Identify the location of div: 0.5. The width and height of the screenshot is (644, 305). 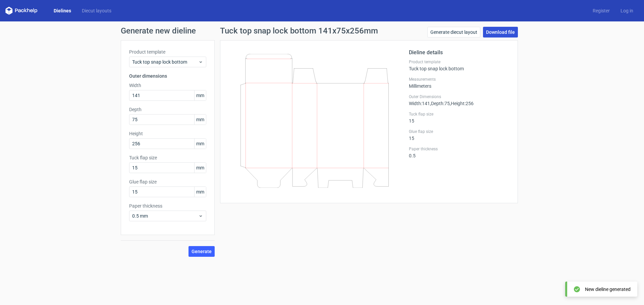
(459, 152).